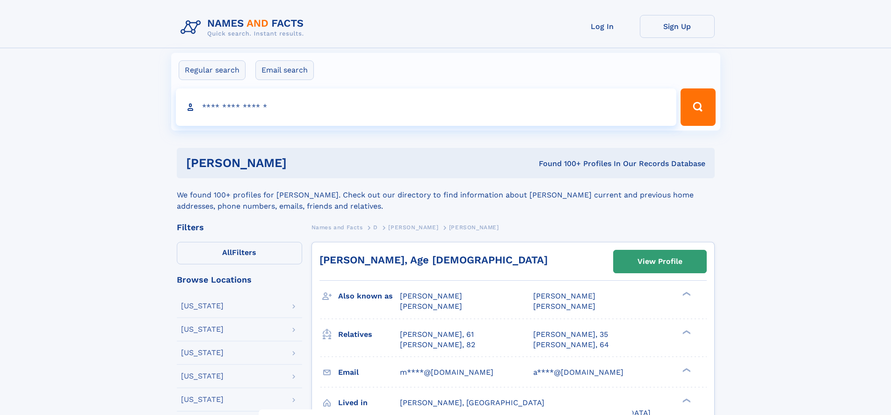 This screenshot has height=415, width=891. Describe the element at coordinates (239, 227) in the screenshot. I see `div: Filters` at that location.